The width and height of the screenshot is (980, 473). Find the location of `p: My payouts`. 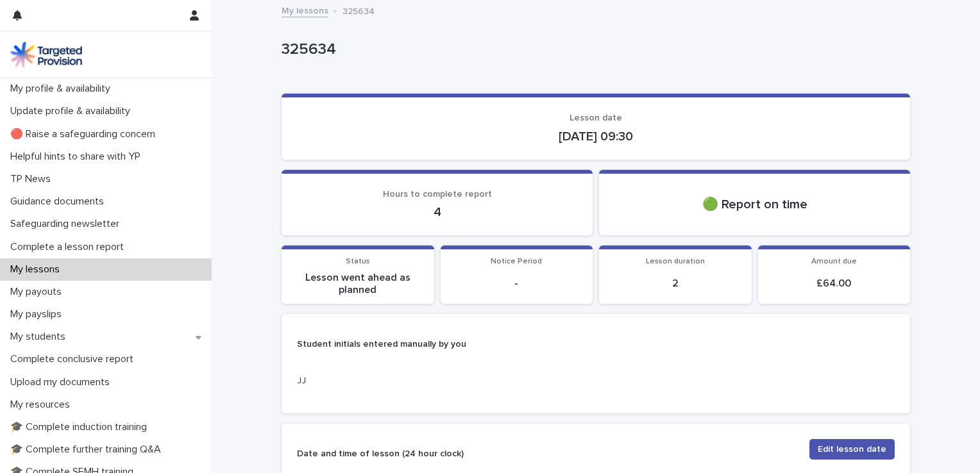

p: My payouts is located at coordinates (38, 292).